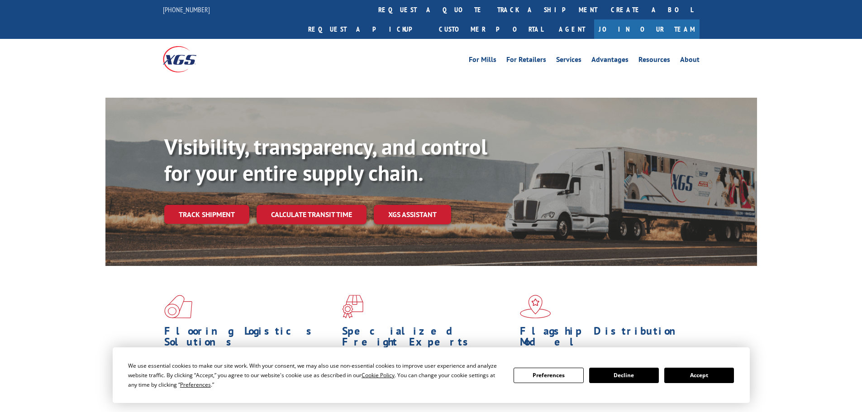  What do you see at coordinates (378, 375) in the screenshot?
I see `span: Cookie Policy` at bounding box center [378, 375].